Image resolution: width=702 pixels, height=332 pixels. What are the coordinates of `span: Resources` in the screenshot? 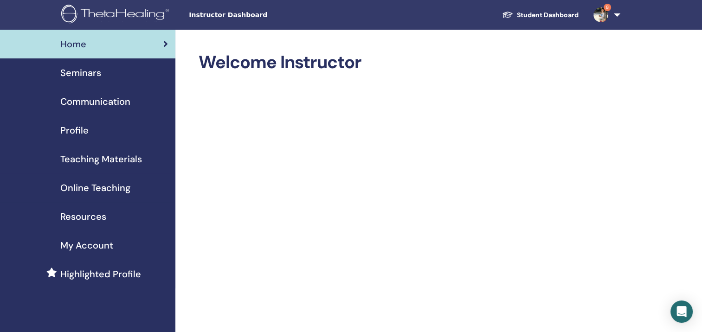 It's located at (83, 217).